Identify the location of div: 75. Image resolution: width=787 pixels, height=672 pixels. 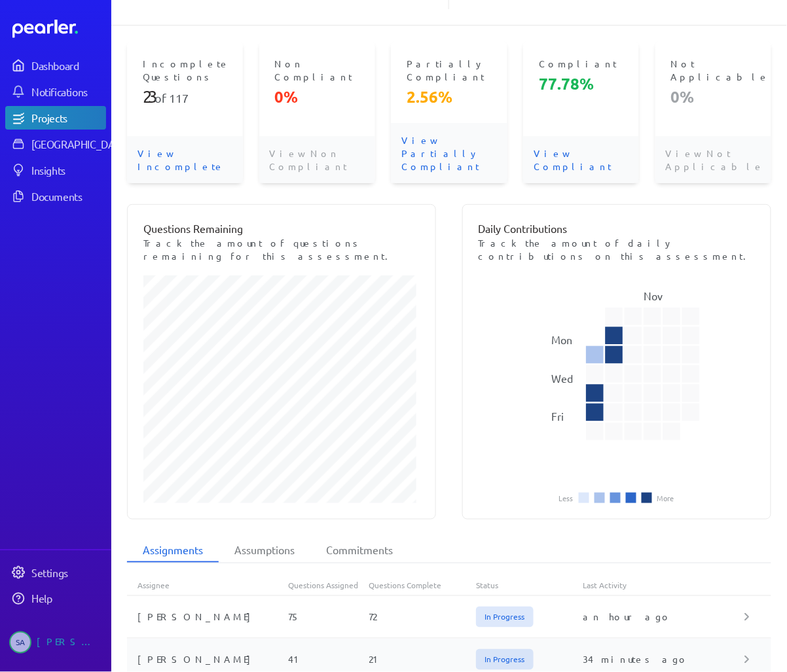
(328, 617).